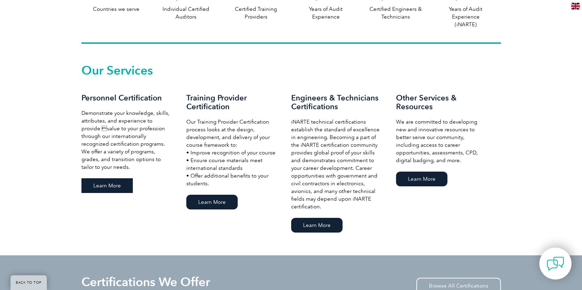 The image size is (582, 290). I want to click on h2: Our Services, so click(291, 70).